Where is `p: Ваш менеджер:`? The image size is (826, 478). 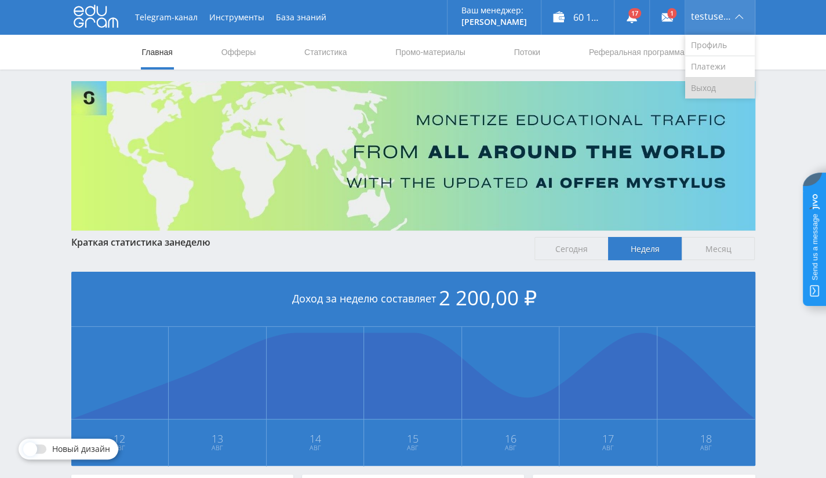
p: Ваш менеджер: is located at coordinates (494, 10).